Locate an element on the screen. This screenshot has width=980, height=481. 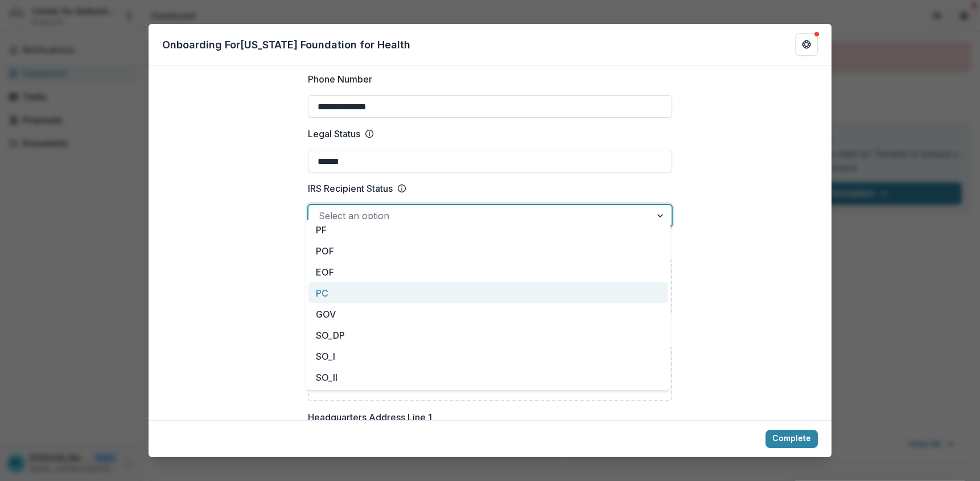
button: Get Help is located at coordinates (807, 45).